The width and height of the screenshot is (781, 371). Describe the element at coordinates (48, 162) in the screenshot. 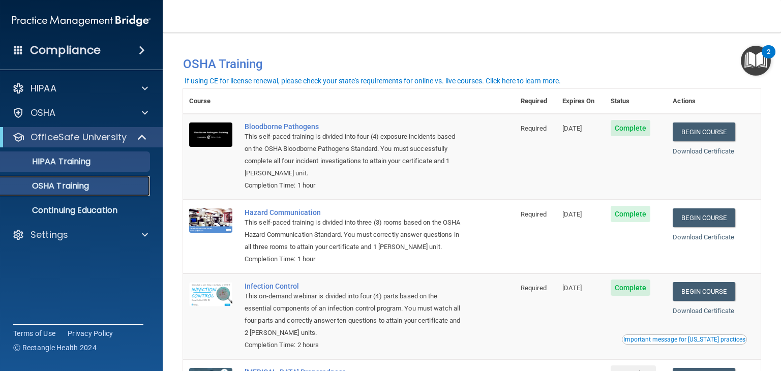

I see `p: HIPAA Training` at that location.